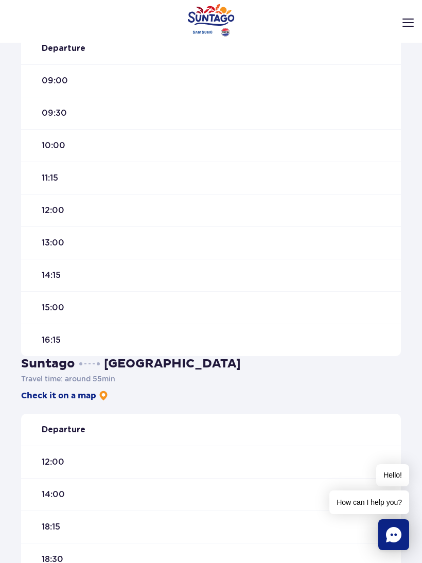  What do you see at coordinates (369, 503) in the screenshot?
I see `span: How can I help you?` at bounding box center [369, 503].